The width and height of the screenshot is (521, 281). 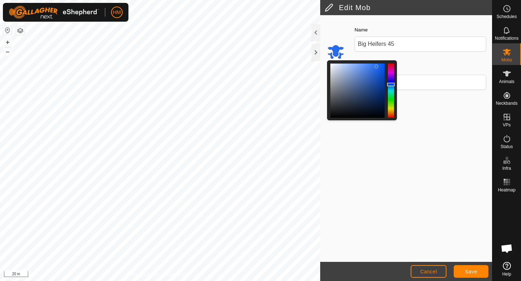 What do you see at coordinates (506, 269) in the screenshot?
I see `a: Help` at bounding box center [506, 269].